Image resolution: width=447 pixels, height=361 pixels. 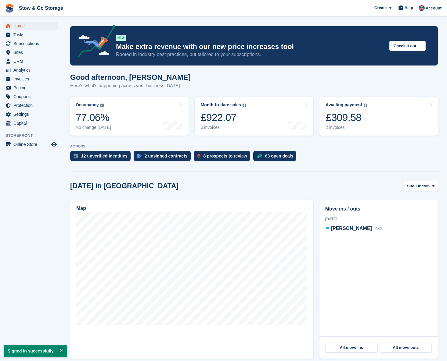 What do you see at coordinates (32, 44) in the screenshot?
I see `span: Subscriptions` at bounding box center [32, 44].